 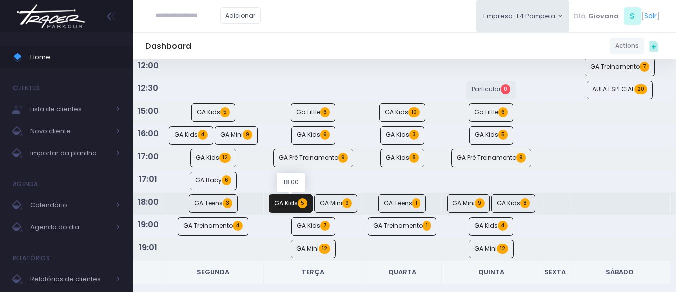 I want to click on th: Quarta, so click(x=402, y=273).